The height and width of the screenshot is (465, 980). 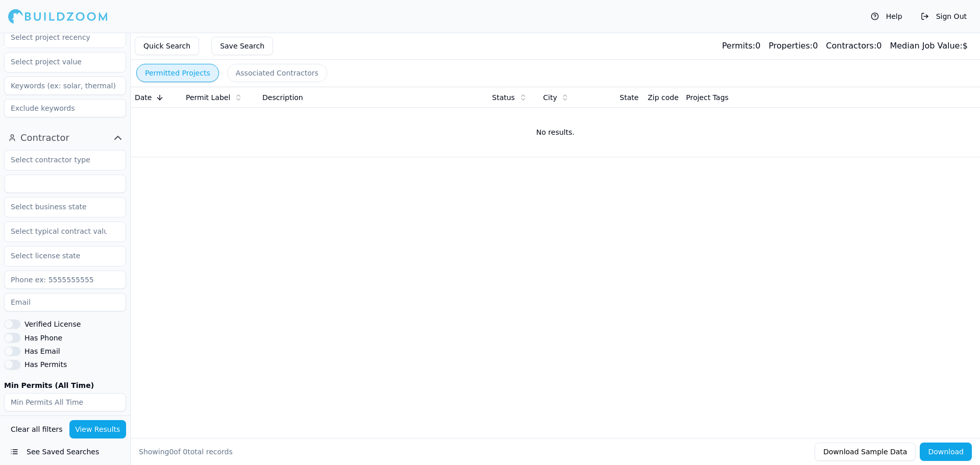 What do you see at coordinates (45, 138) in the screenshot?
I see `span: Contractor` at bounding box center [45, 138].